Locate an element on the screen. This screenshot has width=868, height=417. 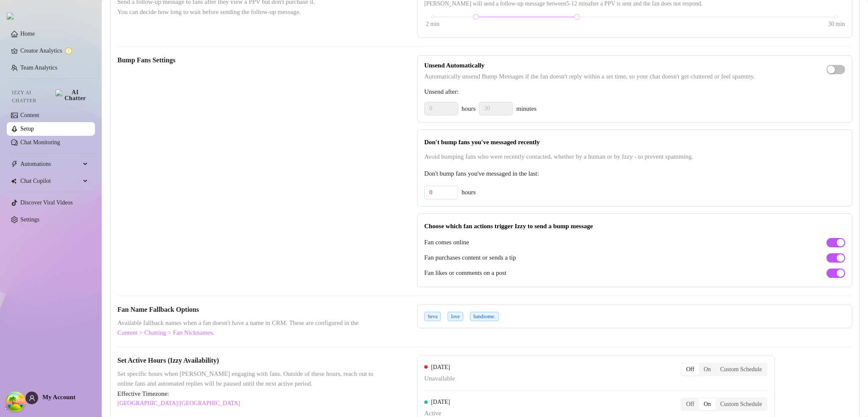
span: user is located at coordinates (32, 398).